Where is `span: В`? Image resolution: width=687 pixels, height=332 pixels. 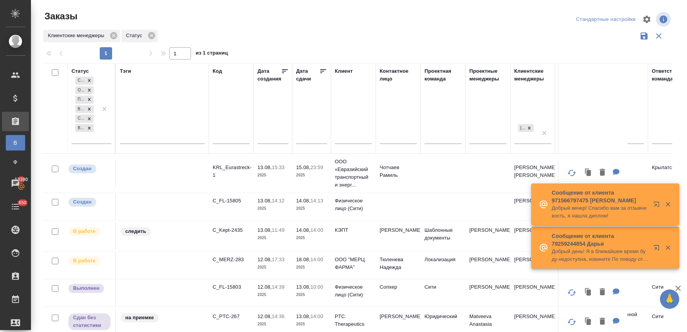
span: В is located at coordinates (15, 143).